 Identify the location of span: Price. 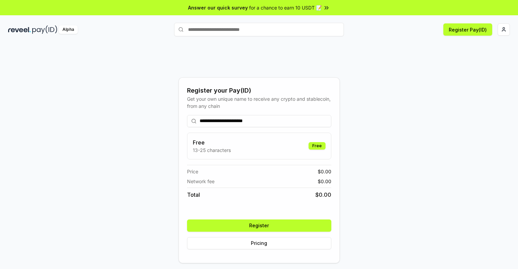
(192, 171).